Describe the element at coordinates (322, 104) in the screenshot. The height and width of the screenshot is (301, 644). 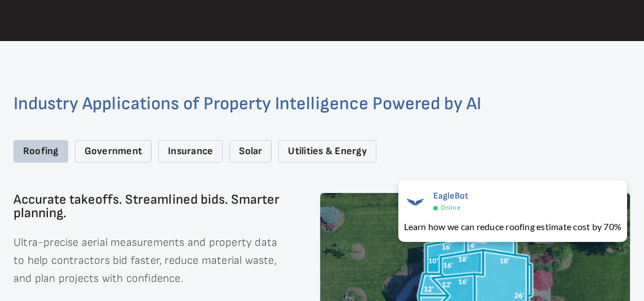
I see `h2: Industry Applications of Property Intelligence Powered by AI` at that location.